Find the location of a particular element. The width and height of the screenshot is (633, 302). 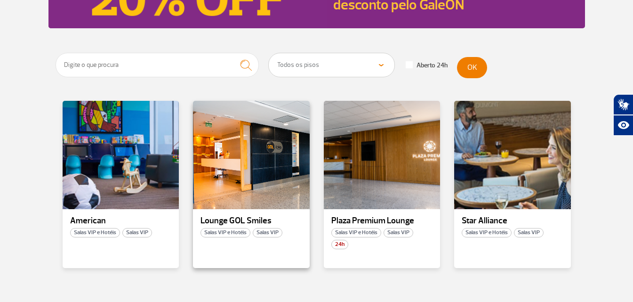

button: Abrir recursos assistivos. is located at coordinates (623, 125).